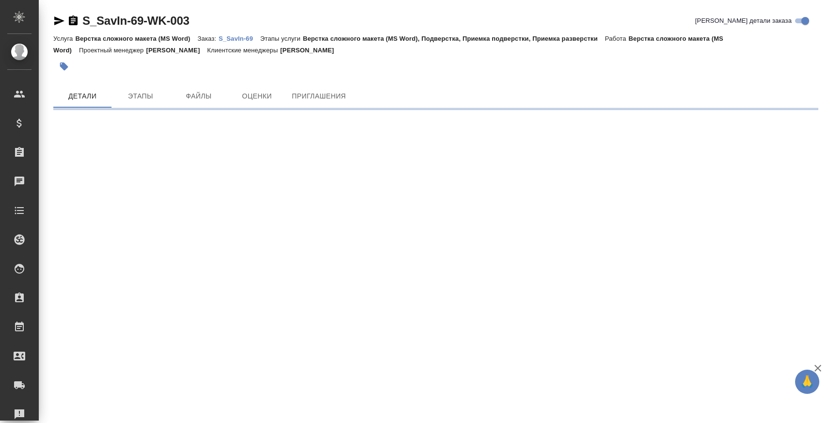 The height and width of the screenshot is (423, 829). Describe the element at coordinates (617, 38) in the screenshot. I see `p: Работа` at that location.